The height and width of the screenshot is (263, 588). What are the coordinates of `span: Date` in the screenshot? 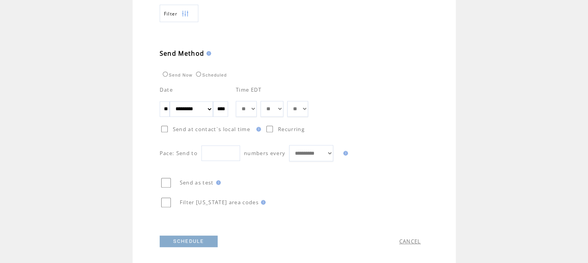 It's located at (166, 90).